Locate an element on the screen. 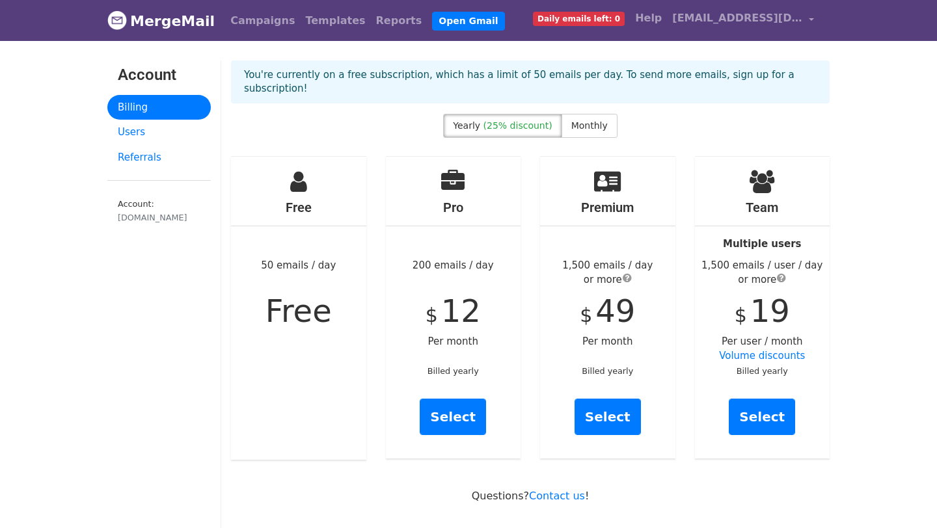 The image size is (937, 528). strong: Multiple users is located at coordinates (762, 244).